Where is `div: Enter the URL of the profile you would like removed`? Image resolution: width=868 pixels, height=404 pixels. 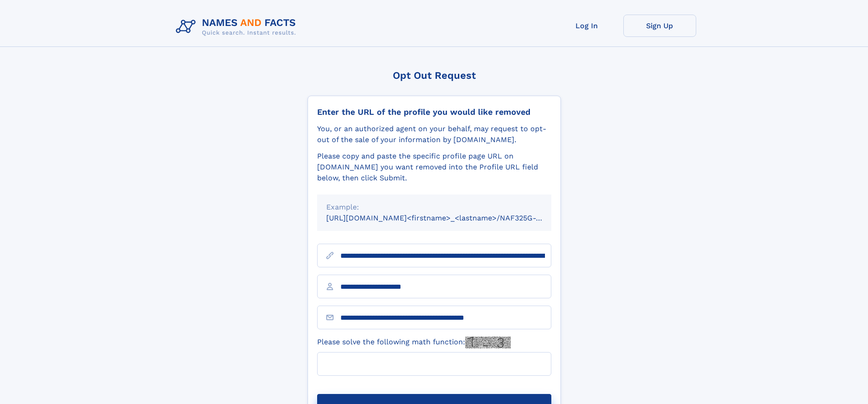
div: Enter the URL of the profile you would like removed is located at coordinates (435, 112).